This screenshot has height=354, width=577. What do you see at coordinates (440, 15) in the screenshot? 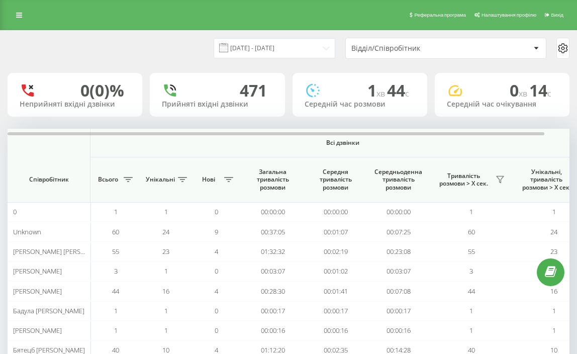
I see `span: Реферальна програма` at bounding box center [440, 15].